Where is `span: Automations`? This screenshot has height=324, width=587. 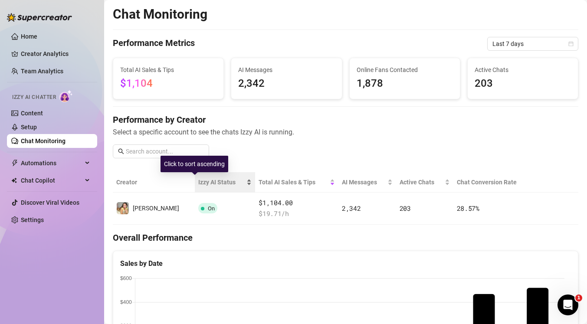
span: Automations is located at coordinates (52, 163).